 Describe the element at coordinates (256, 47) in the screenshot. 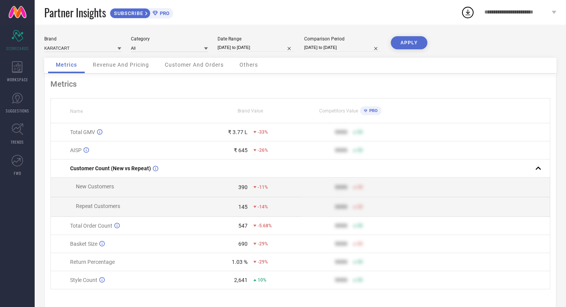

I see `input: Select date range` at that location.